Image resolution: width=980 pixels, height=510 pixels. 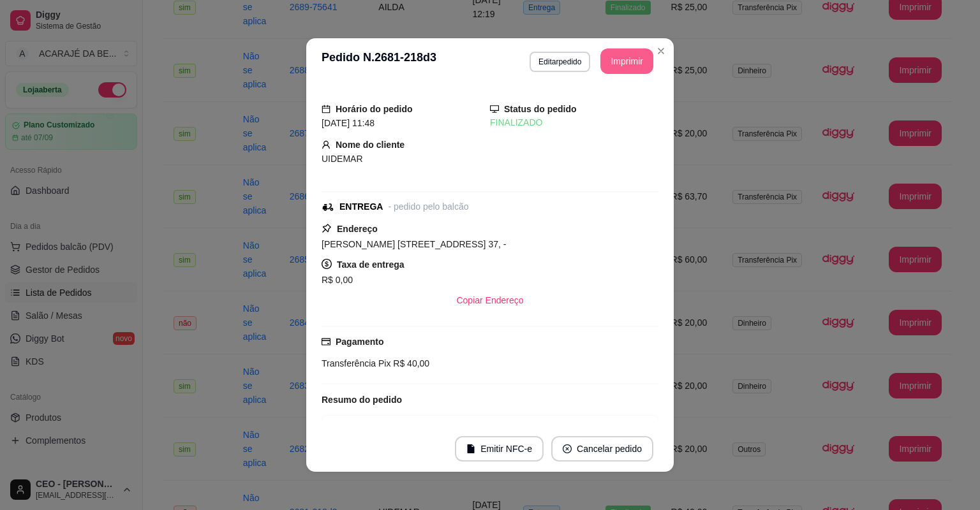 I want to click on span: UIDEMAR, so click(x=342, y=159).